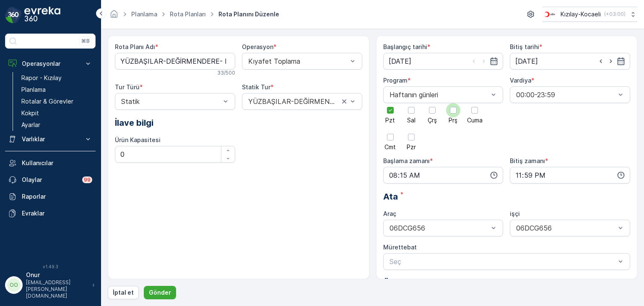  What do you see at coordinates (257, 46) in the screenshot?
I see `label: Operasyon` at bounding box center [257, 46].